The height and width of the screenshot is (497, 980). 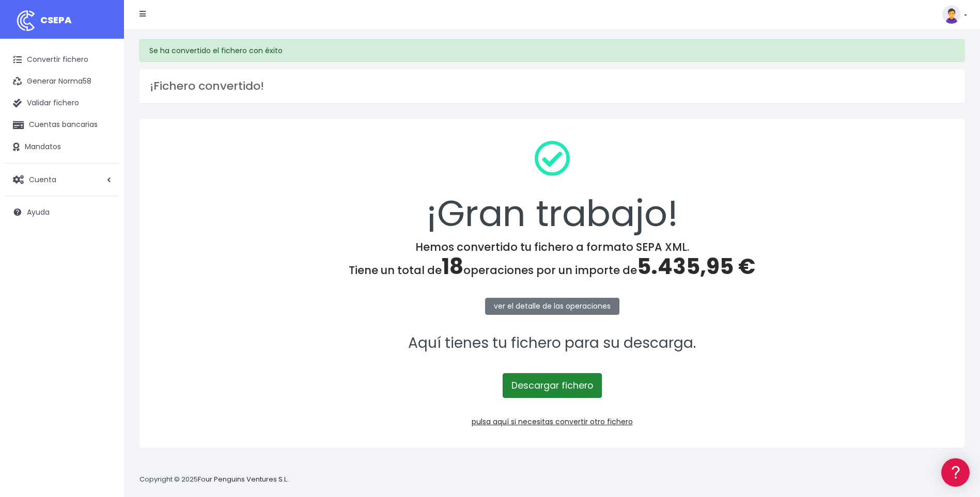 What do you see at coordinates (552, 260) in the screenshot?
I see `h4: Hemos convertido tu fichero a formato SEPA XML. Tiene un total de operaciones por un importe de` at bounding box center [552, 260].